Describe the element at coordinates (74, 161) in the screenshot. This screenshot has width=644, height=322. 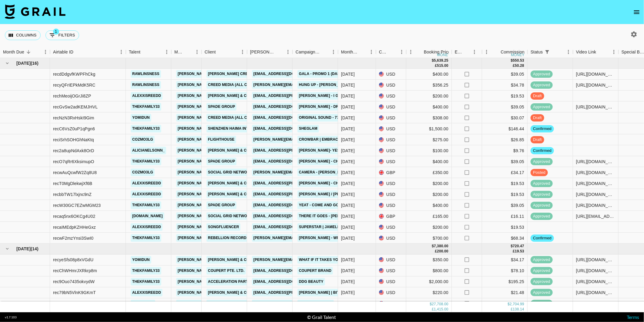
I see `div: recO7qRr6XksimupO` at that location.